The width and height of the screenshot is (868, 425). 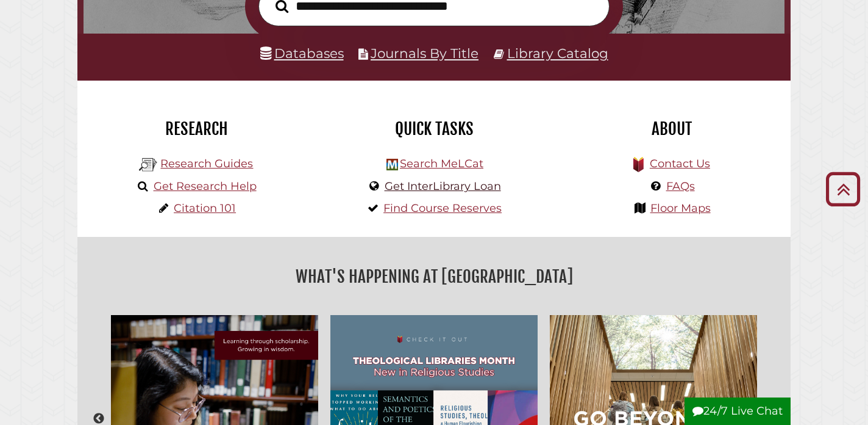 What do you see at coordinates (441, 164) in the screenshot?
I see `a: Search MeLCat` at bounding box center [441, 164].